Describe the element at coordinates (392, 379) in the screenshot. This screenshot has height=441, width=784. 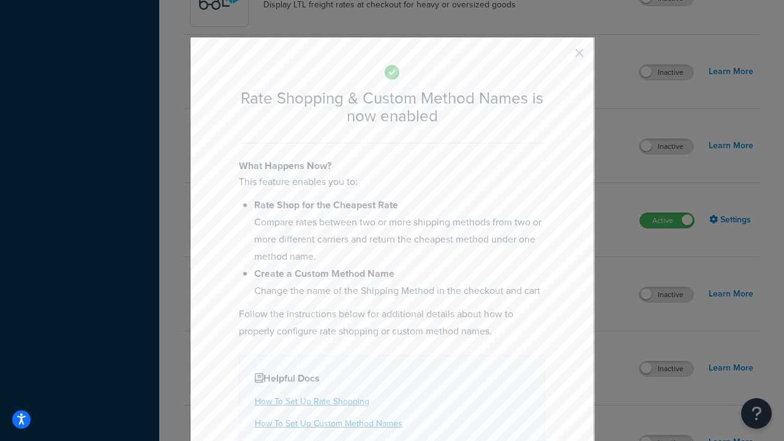
I see `h4: Helpful Docs` at that location.